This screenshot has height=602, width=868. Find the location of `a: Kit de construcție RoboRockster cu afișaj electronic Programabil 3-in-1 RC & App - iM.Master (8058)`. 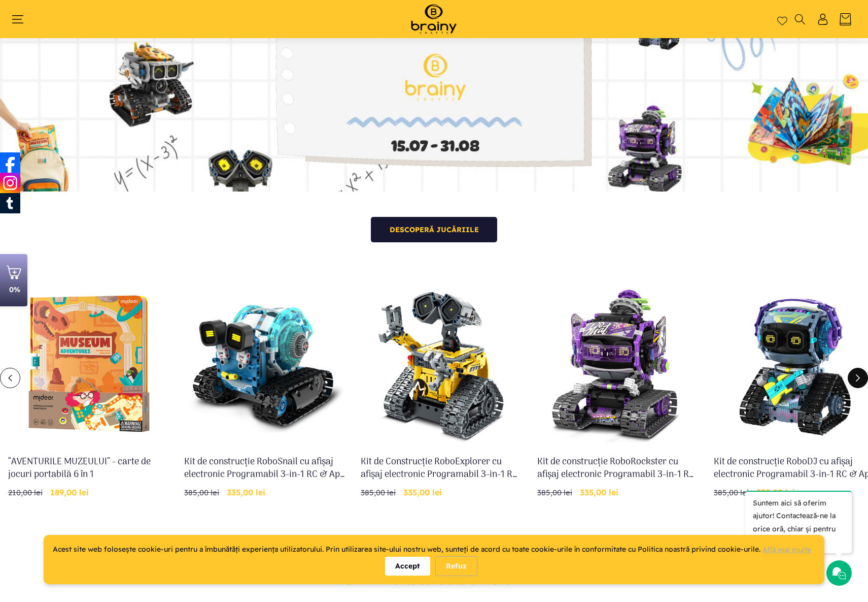

a: Kit de construcție RoboRockster cu afișaj electronic Programabil 3-in-1 RC & App - iM.Master (8058) is located at coordinates (619, 469).